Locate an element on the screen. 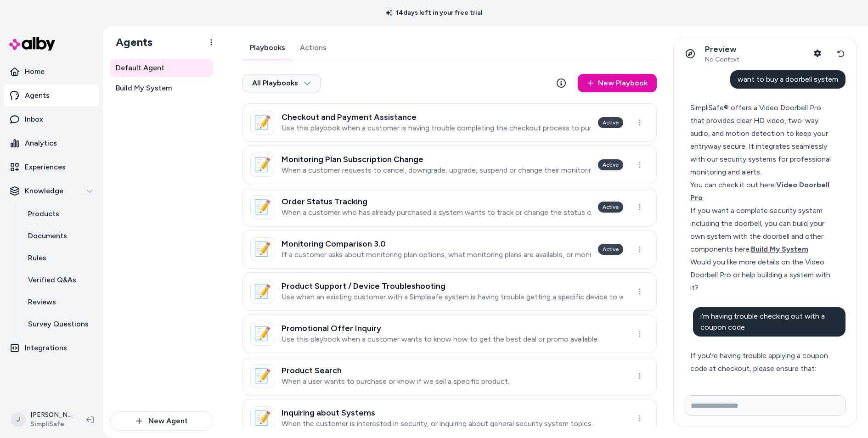 The height and width of the screenshot is (438, 868). h3: Promotional Offer Inquiry is located at coordinates (440, 328).